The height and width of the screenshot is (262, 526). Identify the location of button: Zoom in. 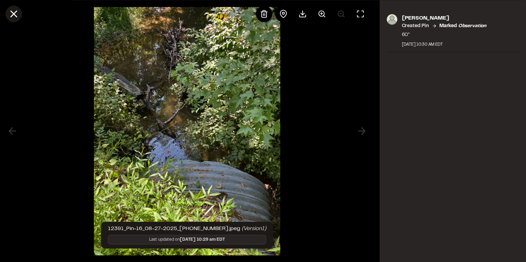
(322, 14).